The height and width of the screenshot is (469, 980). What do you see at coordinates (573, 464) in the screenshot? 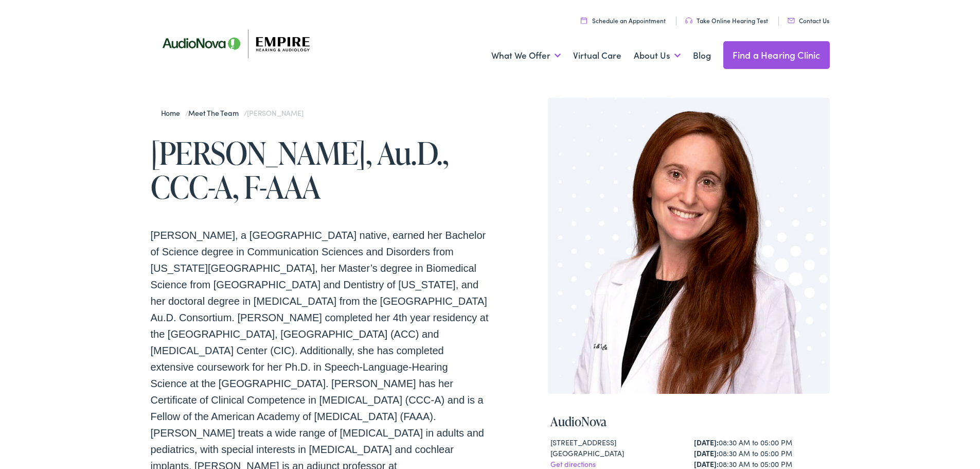
I see `a: Get directions` at bounding box center [573, 464].